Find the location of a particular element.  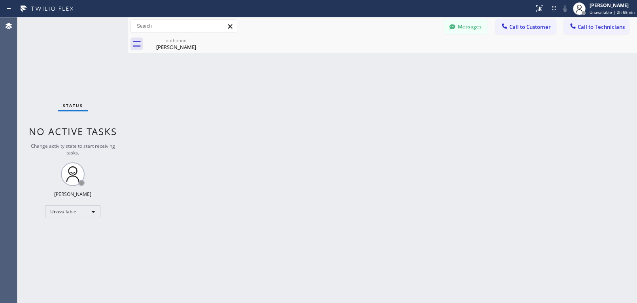

button: Call to Customer is located at coordinates (526, 27).